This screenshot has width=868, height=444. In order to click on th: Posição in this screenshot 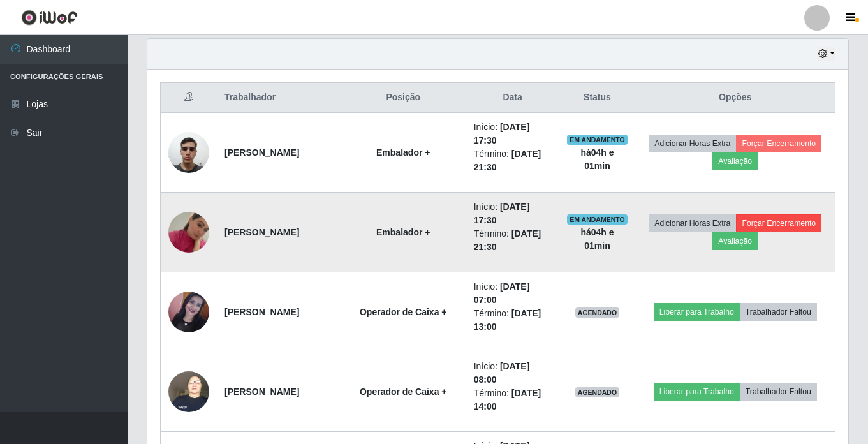, I will do `click(403, 98)`.